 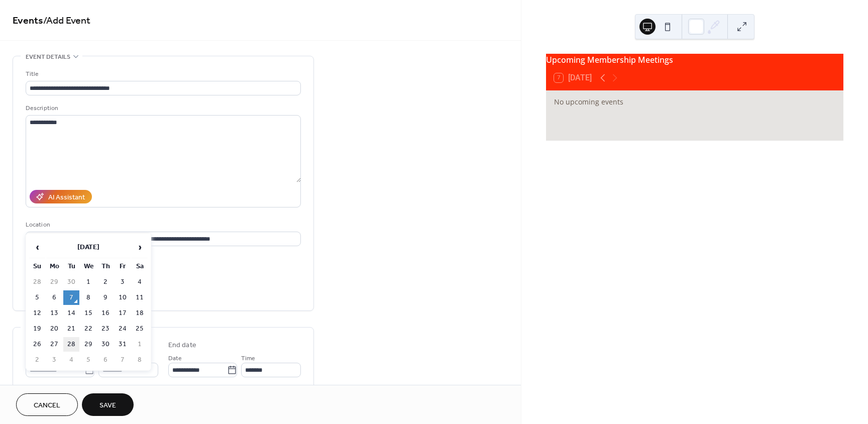 I want to click on td: 22, so click(x=89, y=329).